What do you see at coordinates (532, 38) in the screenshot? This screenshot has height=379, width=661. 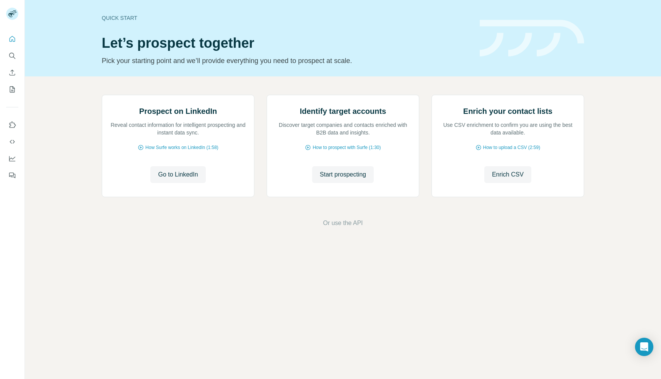 I see `img: banner` at bounding box center [532, 38].